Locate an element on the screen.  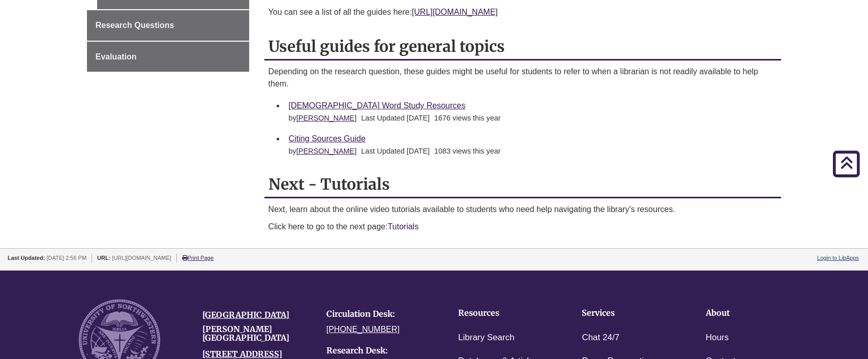
a: Tutorials is located at coordinates (402, 226).